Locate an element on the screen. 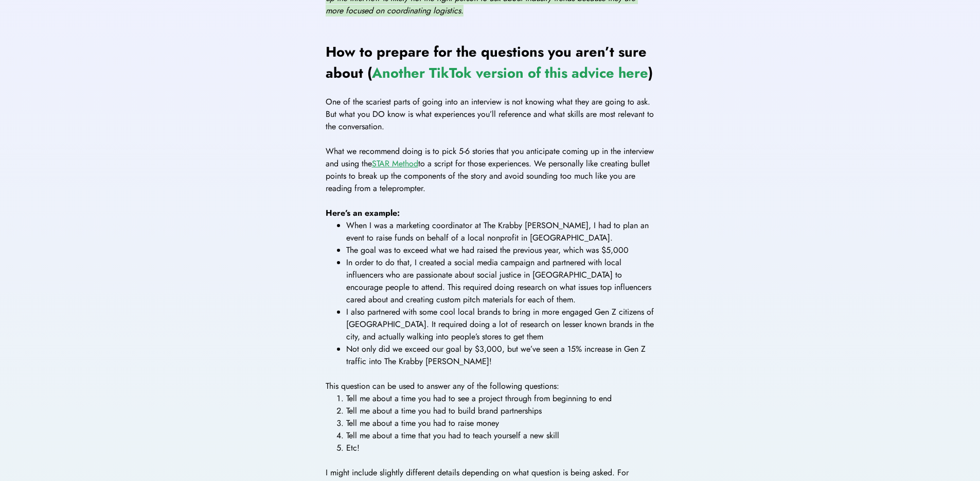  span: The goal was to exceed what we had raised the previous year, which was $5,000 is located at coordinates (487, 250).